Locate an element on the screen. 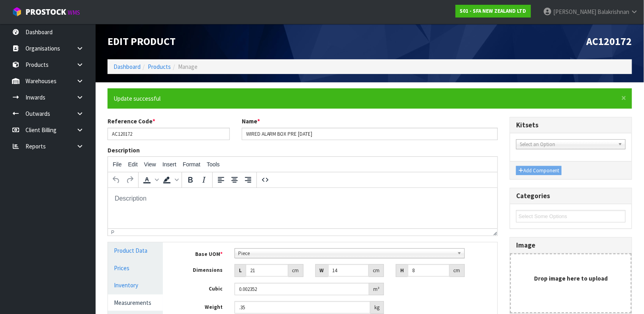 This screenshot has height=314, width=644. h3: Categories is located at coordinates (571, 196).